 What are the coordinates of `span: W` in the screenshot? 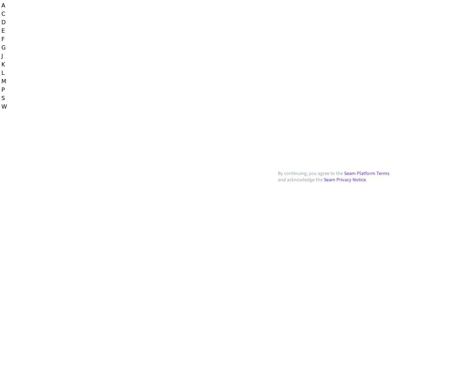 It's located at (4, 106).